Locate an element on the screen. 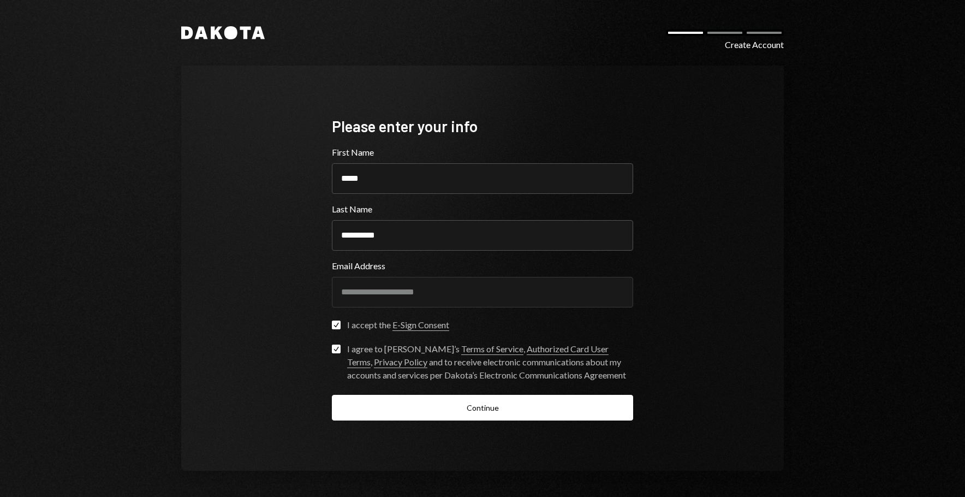 The height and width of the screenshot is (497, 965). label: First Name is located at coordinates (482, 152).